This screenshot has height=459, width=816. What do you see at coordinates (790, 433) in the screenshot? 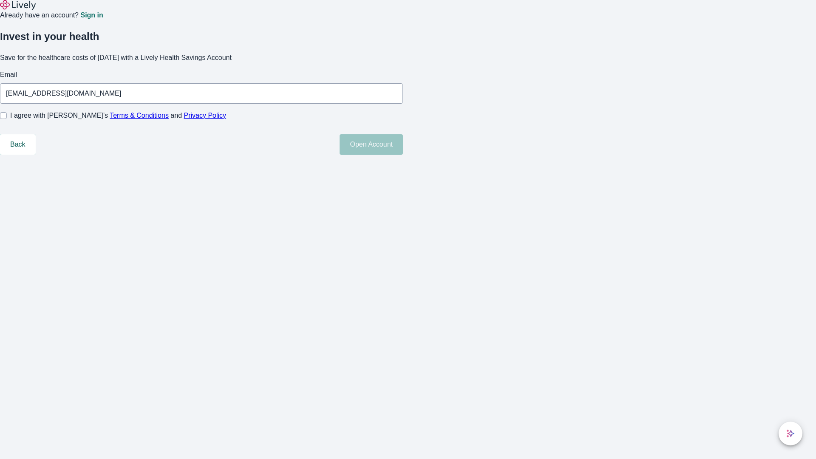
I see `svg: Lively AI Assistant` at bounding box center [790, 433].